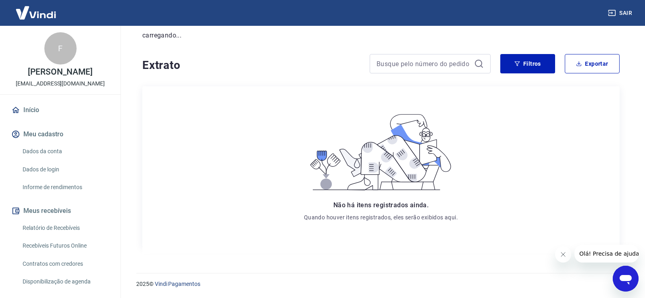  What do you see at coordinates (381, 284) in the screenshot?
I see `p: 2025 ©` at bounding box center [381, 284].